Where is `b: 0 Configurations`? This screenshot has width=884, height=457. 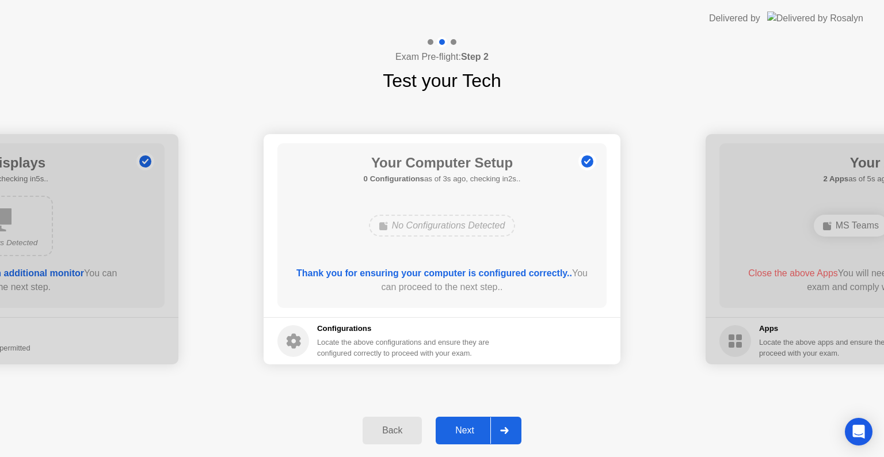 b: 0 Configurations is located at coordinates (394, 178).